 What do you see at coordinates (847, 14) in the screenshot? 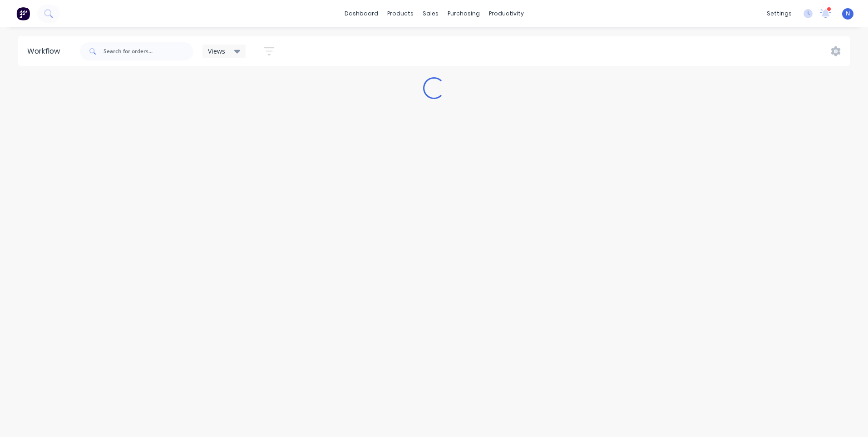
I see `span: N` at bounding box center [847, 14].